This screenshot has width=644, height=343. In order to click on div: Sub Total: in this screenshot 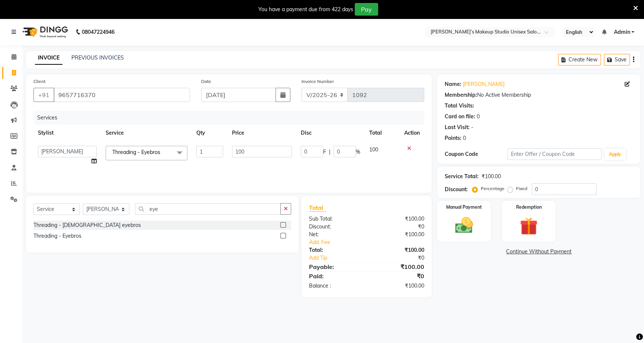, I will do `click(335, 219)`.